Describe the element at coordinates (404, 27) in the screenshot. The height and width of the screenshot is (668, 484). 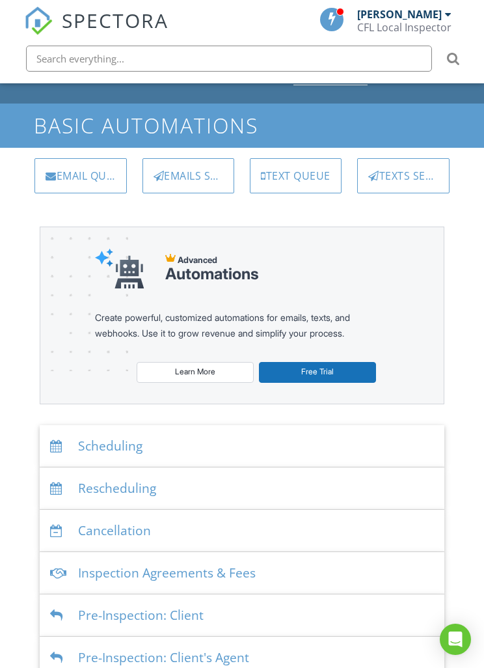
I see `div: CFL Local Inspector` at that location.